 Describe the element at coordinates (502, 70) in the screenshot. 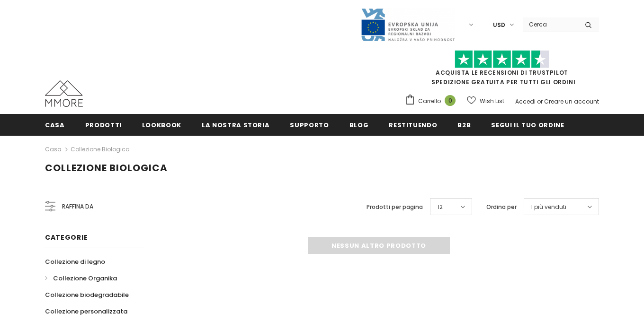

I see `span: SPEDIZIONE GRATUITA PER TUTTI GLI ORDINI` at that location.